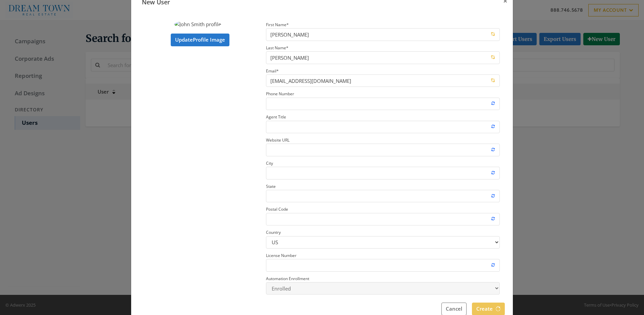 The height and width of the screenshot is (315, 644). What do you see at coordinates (454, 309) in the screenshot?
I see `button: Cancel` at bounding box center [454, 309].